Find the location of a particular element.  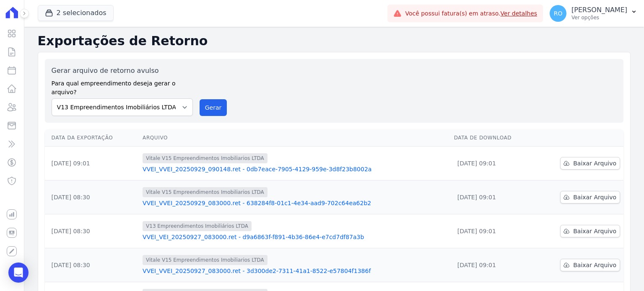

button: 2 selecionados is located at coordinates (75, 13).